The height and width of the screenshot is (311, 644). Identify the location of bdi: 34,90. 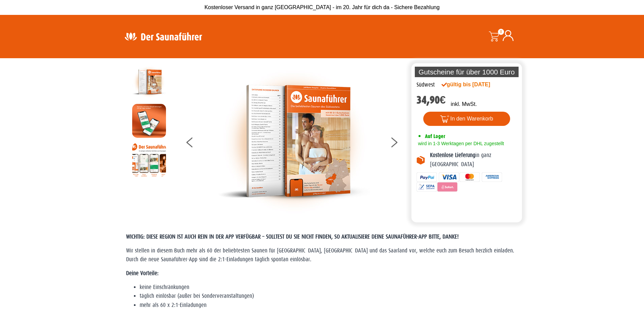
(431, 100).